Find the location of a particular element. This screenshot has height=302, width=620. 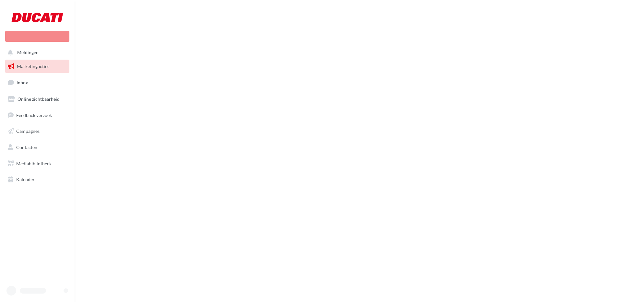

a: Contacten is located at coordinates (37, 148).